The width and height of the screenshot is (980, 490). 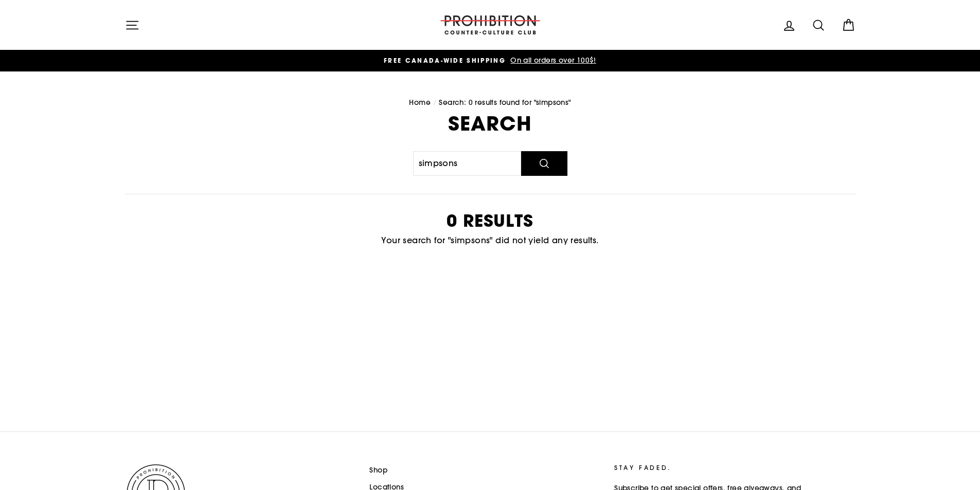 What do you see at coordinates (490, 241) in the screenshot?
I see `p: Your search for "simpsons" did not yield any results.` at bounding box center [490, 241].